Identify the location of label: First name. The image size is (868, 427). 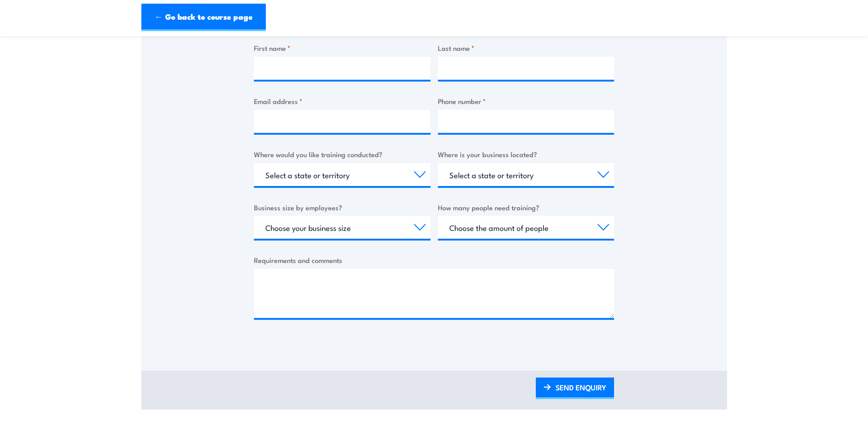
(342, 47).